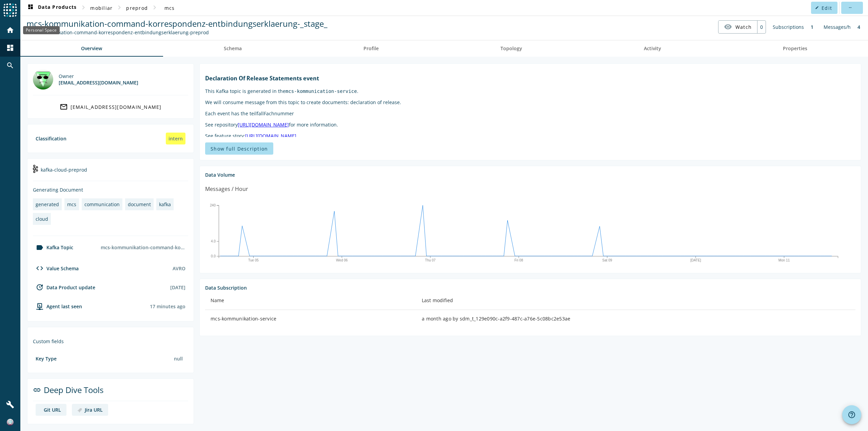 The width and height of the screenshot is (868, 431). Describe the element at coordinates (212, 205) in the screenshot. I see `text: 240` at that location.